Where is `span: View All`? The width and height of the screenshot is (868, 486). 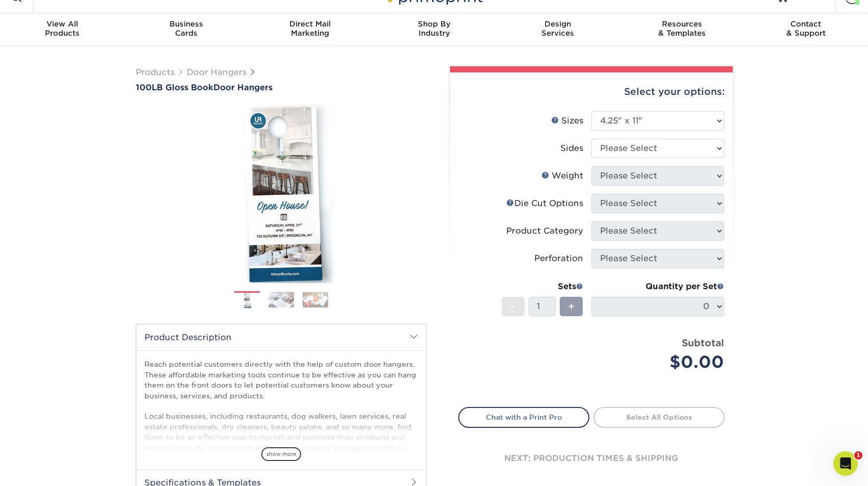 span: View All is located at coordinates (63, 24).